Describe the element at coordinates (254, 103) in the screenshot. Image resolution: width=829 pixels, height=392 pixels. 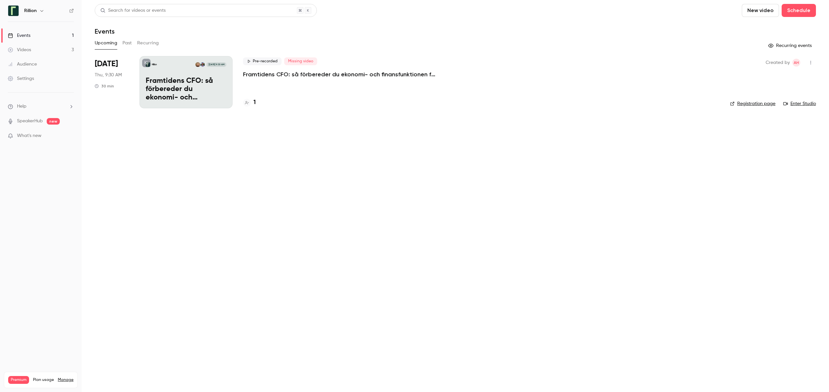
I see `h4: 1` at that location.